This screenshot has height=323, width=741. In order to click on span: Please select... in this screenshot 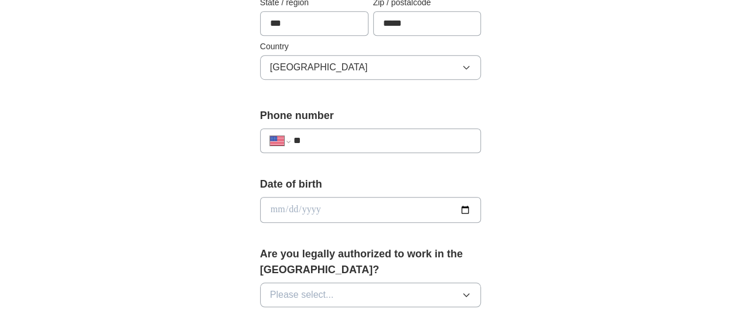, I will do `click(302, 294)`.